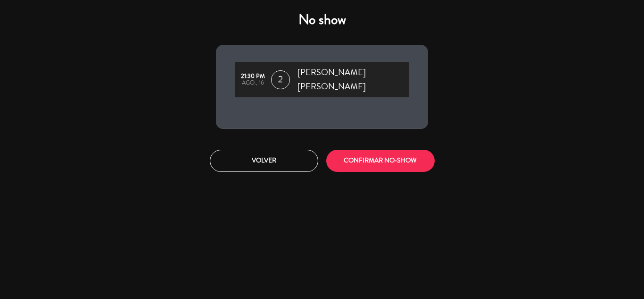  I want to click on button: CONFIRMAR NO-SHOW, so click(380, 161).